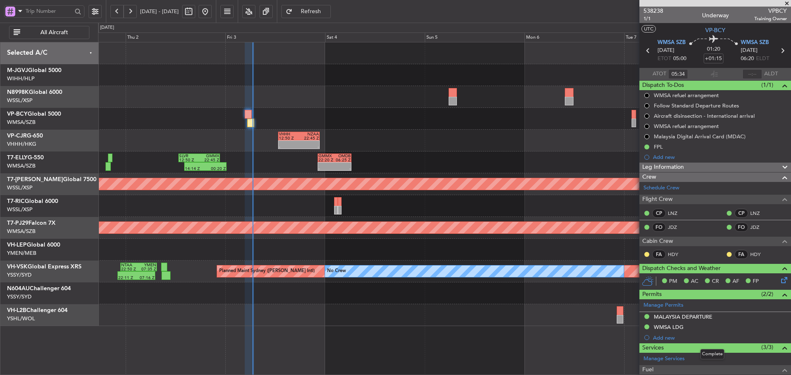  I want to click on div: Underway, so click(716, 15).